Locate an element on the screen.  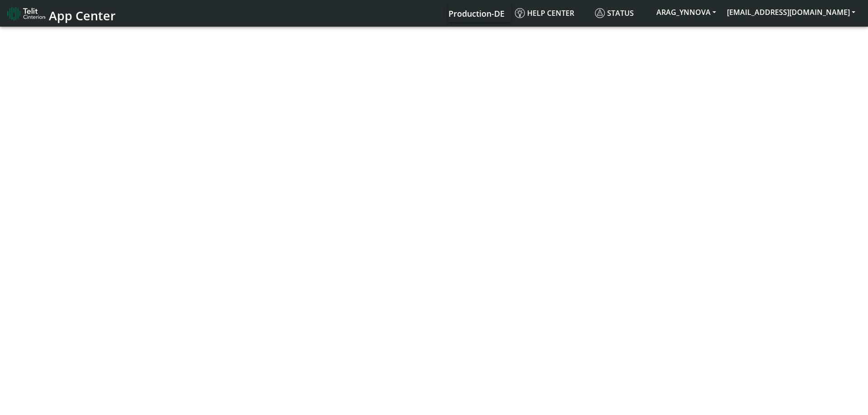
span: Production-DE is located at coordinates (477, 14).